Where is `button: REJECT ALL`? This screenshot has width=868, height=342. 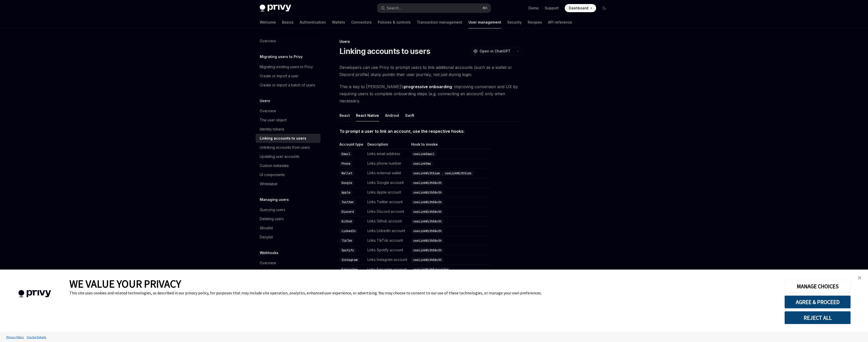 button: REJECT ALL is located at coordinates (817, 317).